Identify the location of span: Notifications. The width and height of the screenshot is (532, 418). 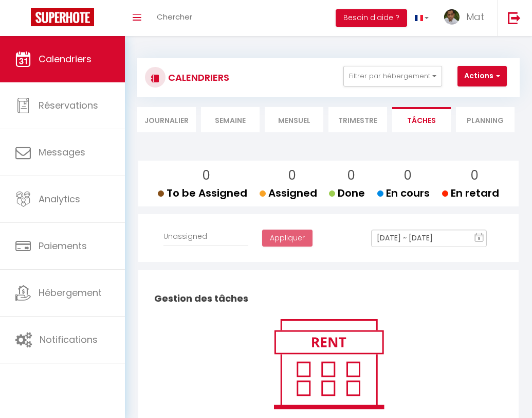
(69, 339).